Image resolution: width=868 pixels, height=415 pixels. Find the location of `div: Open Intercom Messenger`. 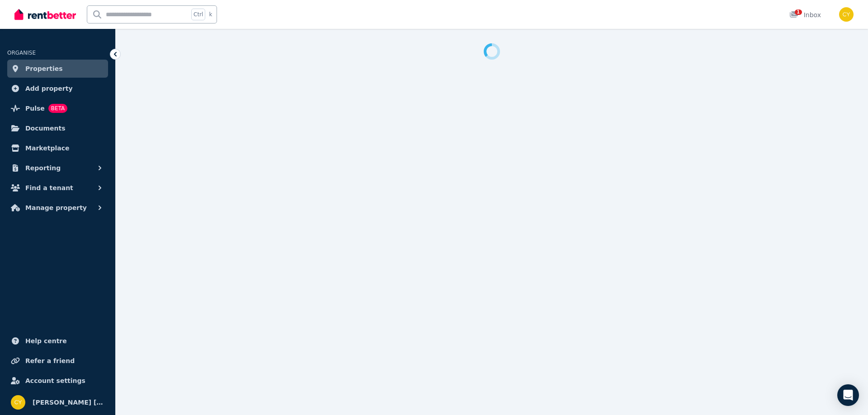

div: Open Intercom Messenger is located at coordinates (848, 395).